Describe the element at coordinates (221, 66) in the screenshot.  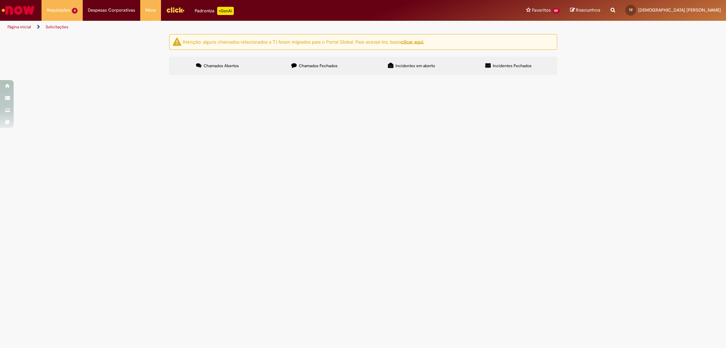
I see `span: Chamados Abertos` at that location.